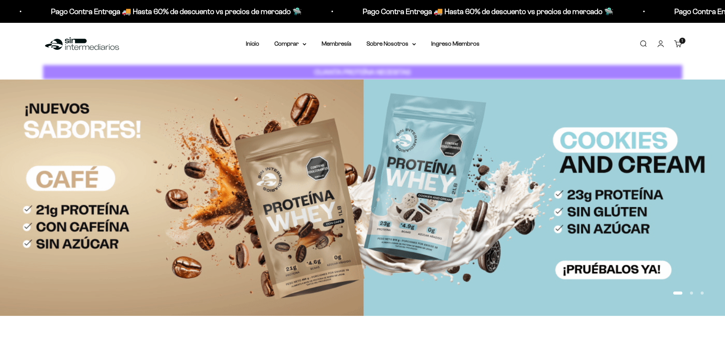 The image size is (725, 341). What do you see at coordinates (337, 43) in the screenshot?
I see `a: Membresía` at bounding box center [337, 43].